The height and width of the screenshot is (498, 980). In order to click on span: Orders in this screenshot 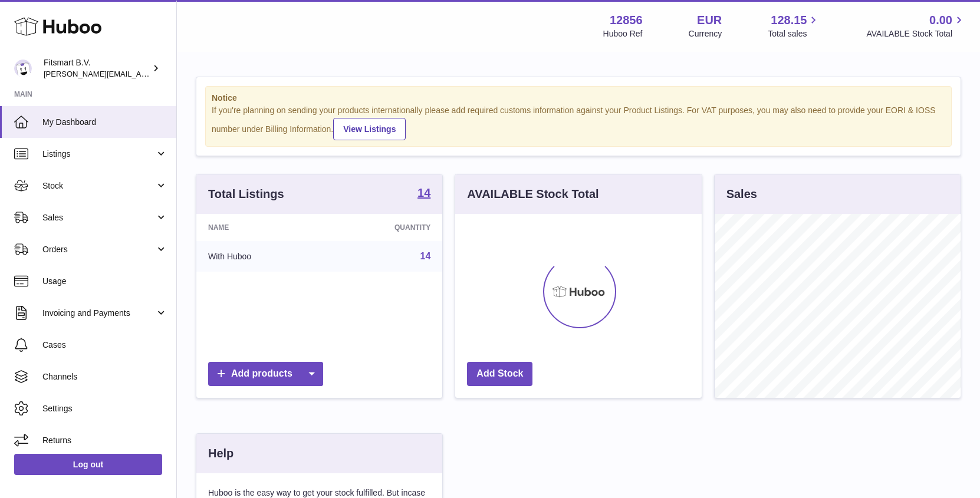, I will do `click(99, 249)`.